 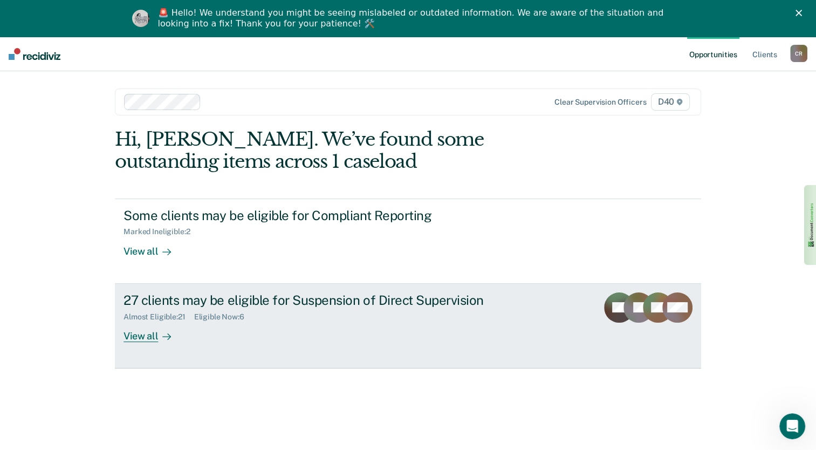 I want to click on img: Profile image for Kim, so click(x=141, y=18).